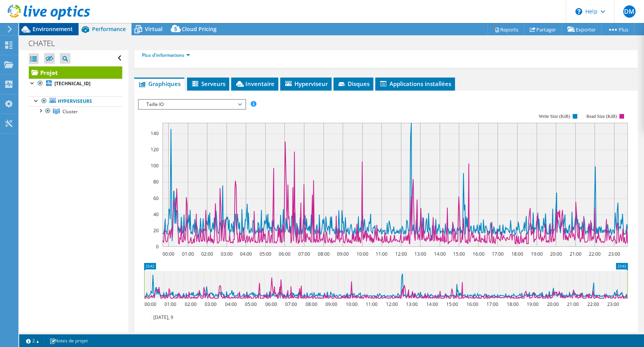 The height and width of the screenshot is (347, 644). What do you see at coordinates (159, 84) in the screenshot?
I see `span: Graphiques` at bounding box center [159, 84].